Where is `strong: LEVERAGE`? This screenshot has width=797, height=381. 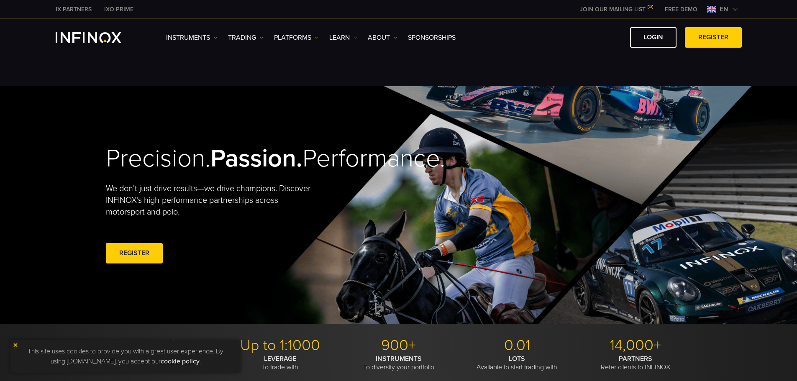 strong: LEVERAGE is located at coordinates (280, 359).